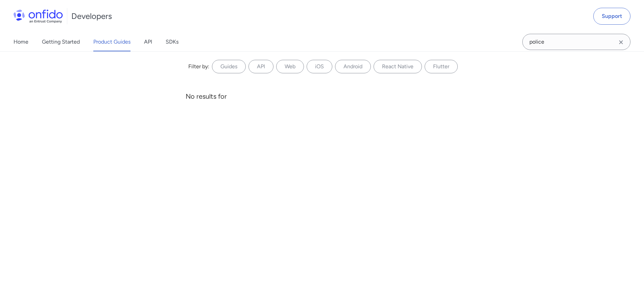 This screenshot has height=295, width=644. What do you see at coordinates (320, 66) in the screenshot?
I see `label: iOS` at bounding box center [320, 66].